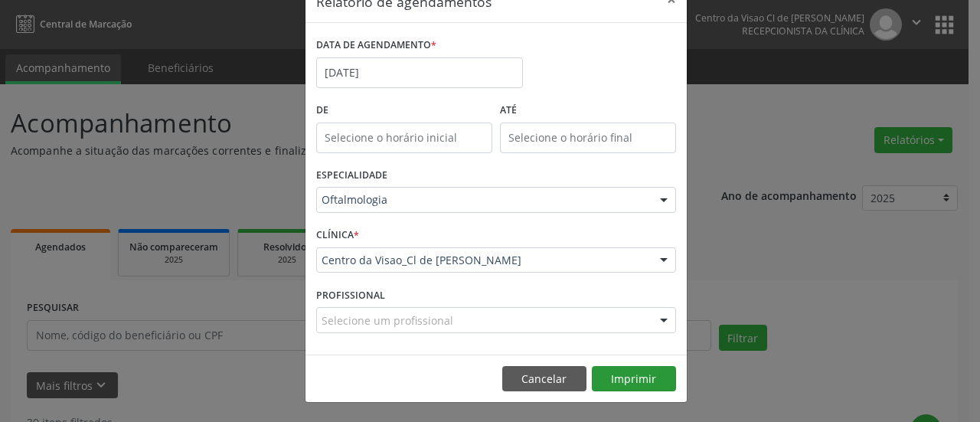 The height and width of the screenshot is (422, 980). What do you see at coordinates (404, 111) in the screenshot?
I see `label: De` at bounding box center [404, 111].